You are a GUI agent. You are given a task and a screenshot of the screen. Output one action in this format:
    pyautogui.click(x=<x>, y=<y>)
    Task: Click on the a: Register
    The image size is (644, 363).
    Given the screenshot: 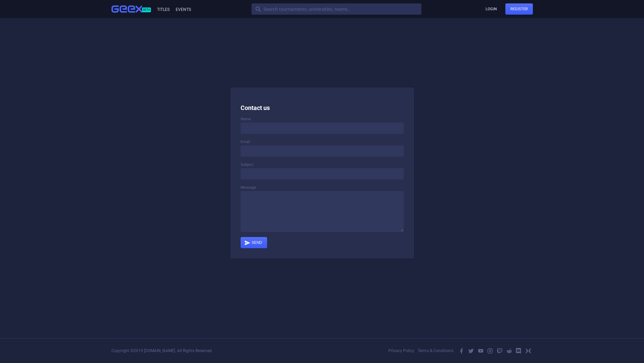 What is the action you would take?
    pyautogui.click(x=519, y=9)
    